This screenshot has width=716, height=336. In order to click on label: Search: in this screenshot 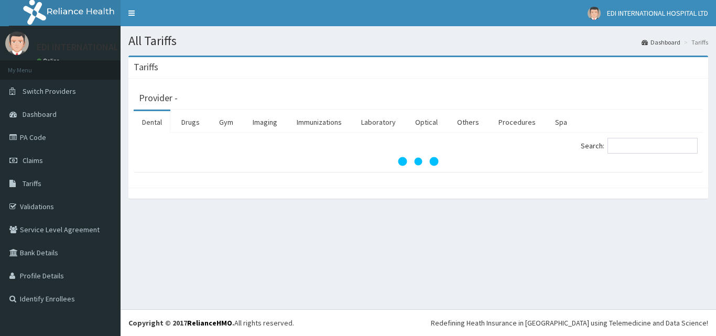, I will do `click(639, 146)`.